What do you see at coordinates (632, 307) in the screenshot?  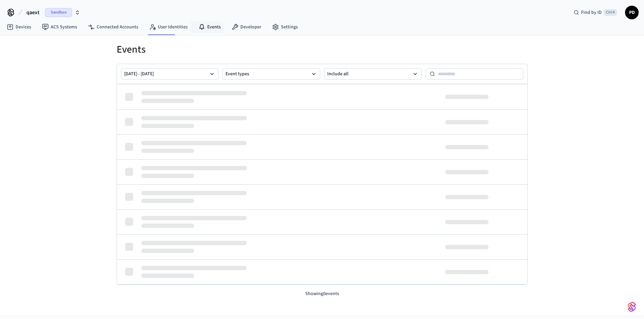 I see `img: SeamLogoGradient.69752ec5.svg` at bounding box center [632, 307].